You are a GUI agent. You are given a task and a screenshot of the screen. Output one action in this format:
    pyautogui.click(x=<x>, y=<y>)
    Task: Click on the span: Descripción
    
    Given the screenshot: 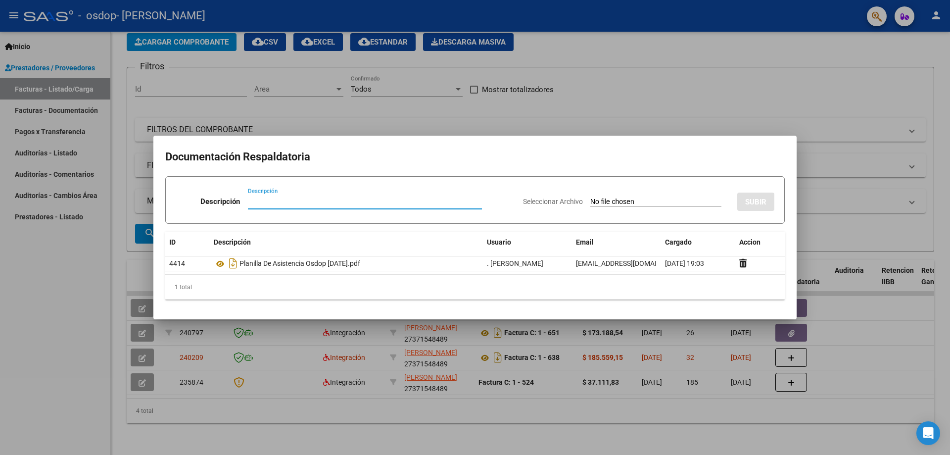 What is the action you would take?
    pyautogui.click(x=232, y=242)
    